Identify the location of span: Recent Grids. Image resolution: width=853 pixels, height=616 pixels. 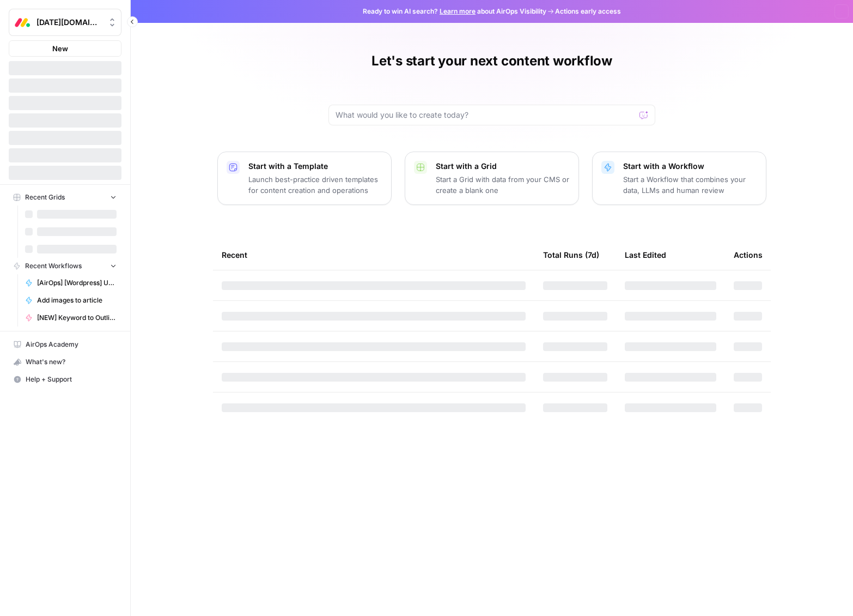
(44, 197).